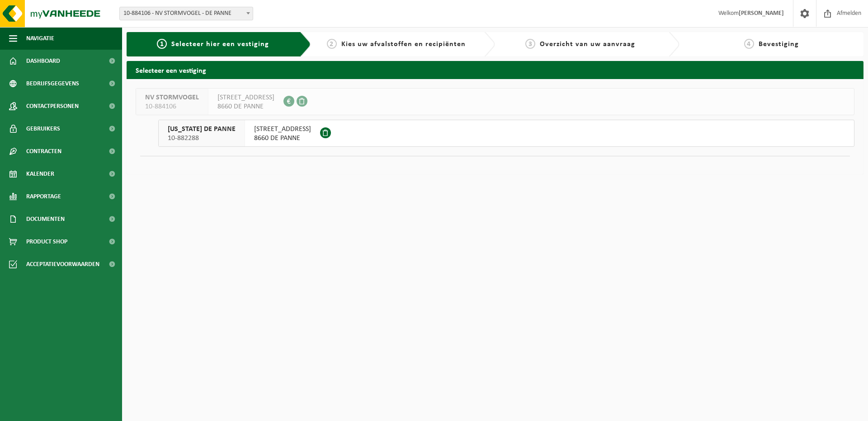  Describe the element at coordinates (63, 264) in the screenshot. I see `span: Acceptatievoorwaarden` at that location.